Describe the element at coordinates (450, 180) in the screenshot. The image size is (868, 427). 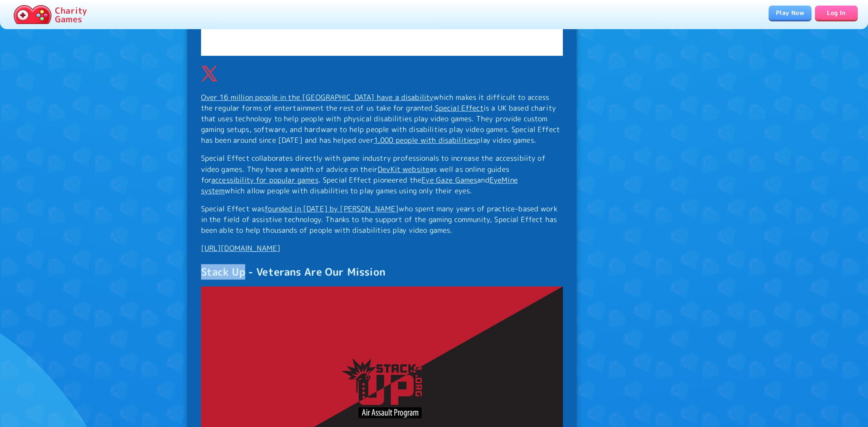
I see `a: Eye Gaze Games` at that location.